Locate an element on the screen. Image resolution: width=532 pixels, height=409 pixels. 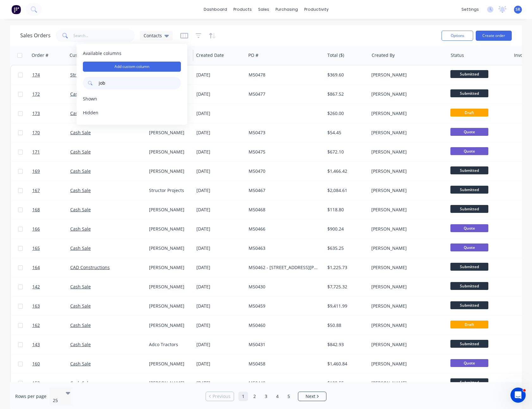
a: 170 is located at coordinates (51, 133).